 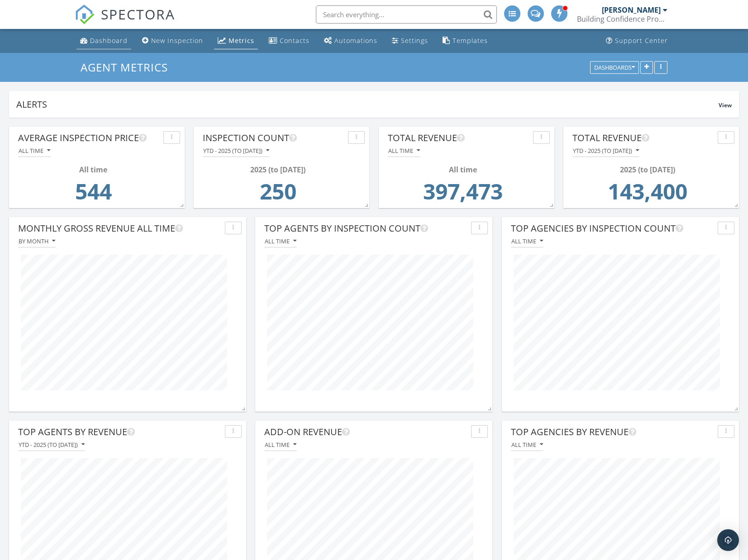 I want to click on span: View, so click(x=725, y=105).